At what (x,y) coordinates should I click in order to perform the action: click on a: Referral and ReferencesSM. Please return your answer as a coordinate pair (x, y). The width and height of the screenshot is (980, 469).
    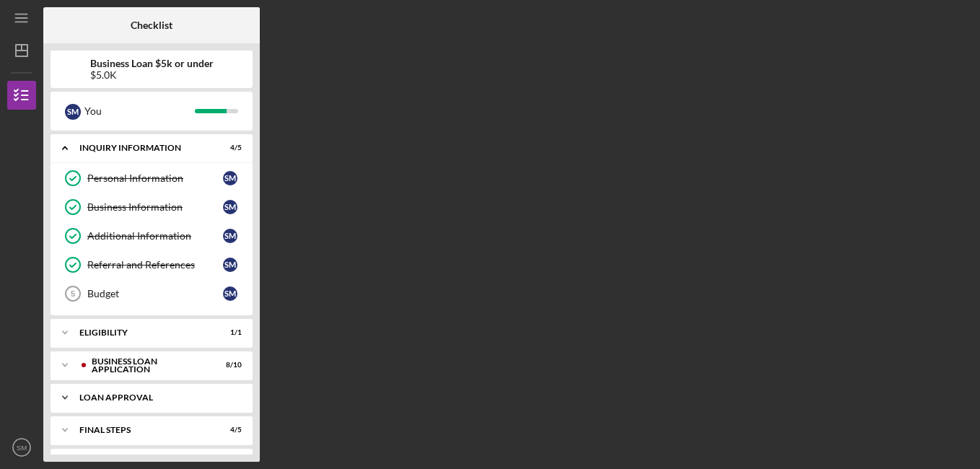
    Looking at the image, I should click on (151, 265).